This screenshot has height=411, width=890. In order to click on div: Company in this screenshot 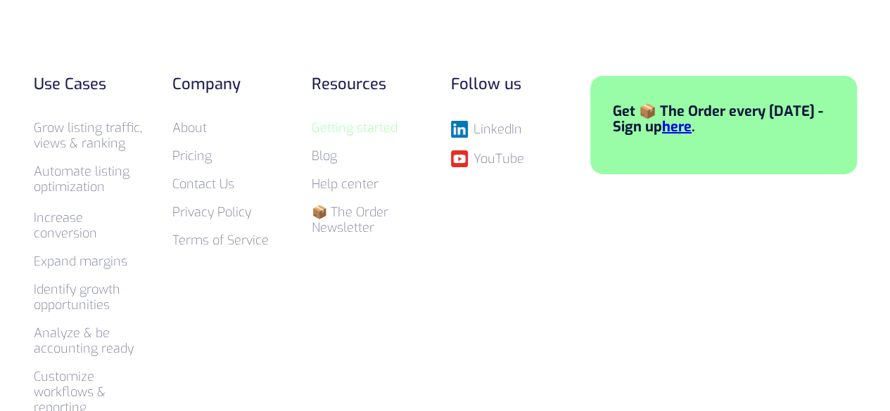, I will do `click(228, 84)`.